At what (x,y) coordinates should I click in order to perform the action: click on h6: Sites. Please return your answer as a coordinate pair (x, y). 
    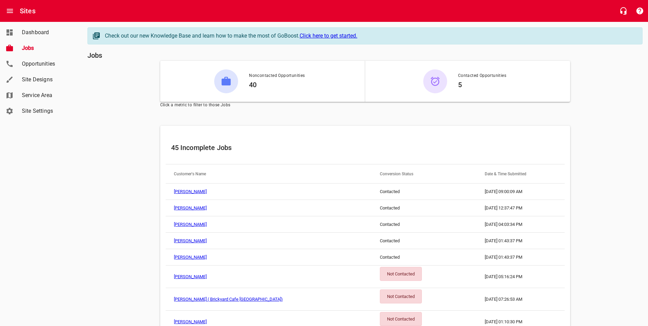
    Looking at the image, I should click on (28, 11).